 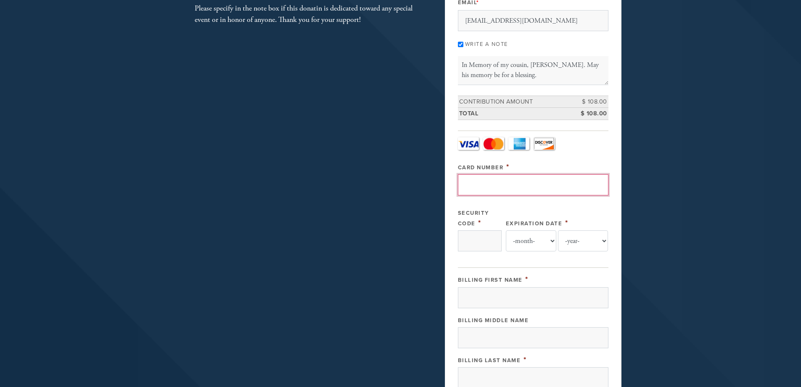 What do you see at coordinates (306, 14) in the screenshot?
I see `div: Please specify in the note box if this donatin is dedicated toward any special event or in honor ...` at bounding box center [306, 14].